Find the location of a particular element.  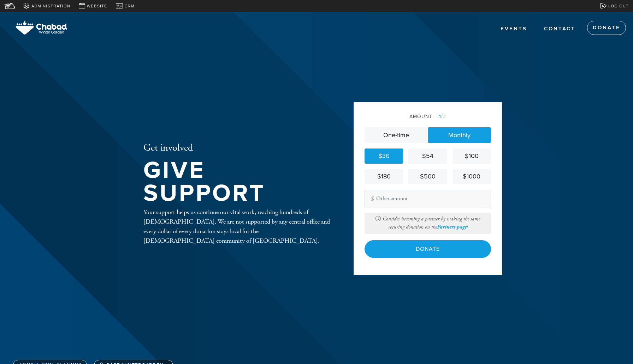

a: Donate is located at coordinates (606, 27).